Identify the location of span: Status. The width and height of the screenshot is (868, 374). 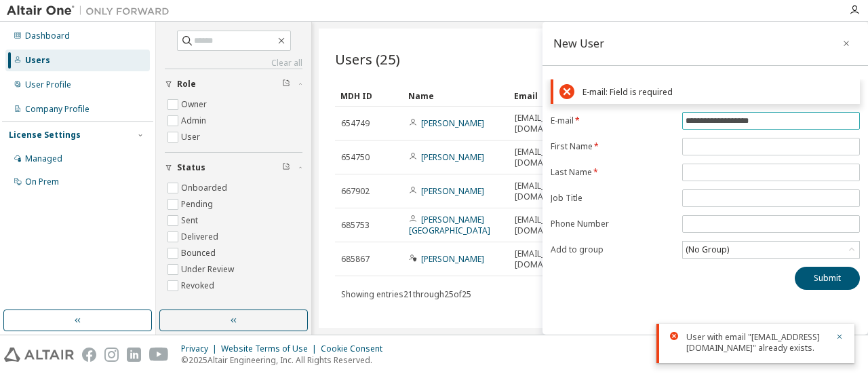
(191, 168).